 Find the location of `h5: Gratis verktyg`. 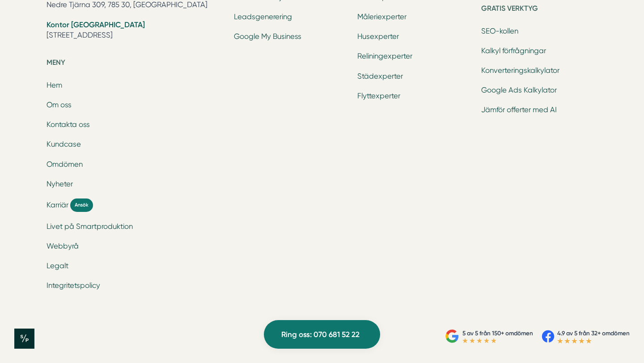

h5: Gratis verktyg is located at coordinates (539, 10).